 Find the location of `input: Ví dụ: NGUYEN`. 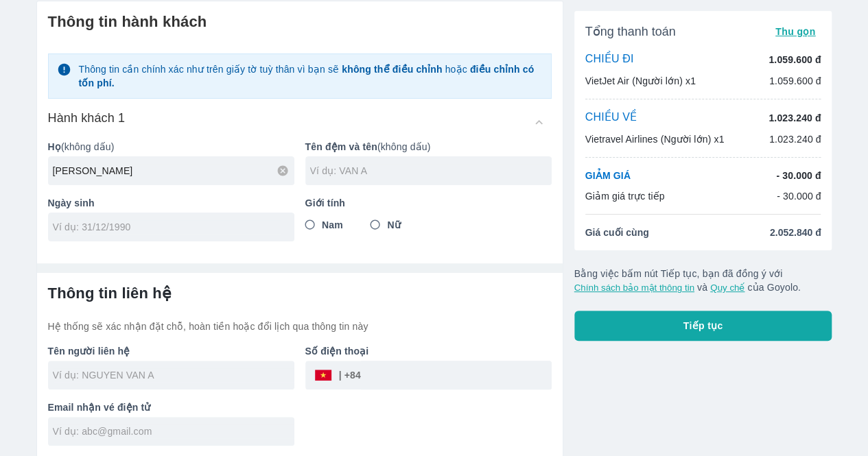

input: Ví dụ: NGUYEN is located at coordinates (173, 171).